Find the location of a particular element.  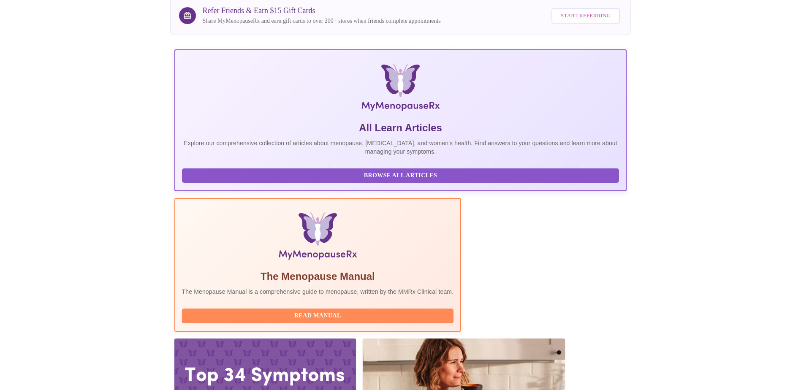

button: Read Manual is located at coordinates (318, 316).